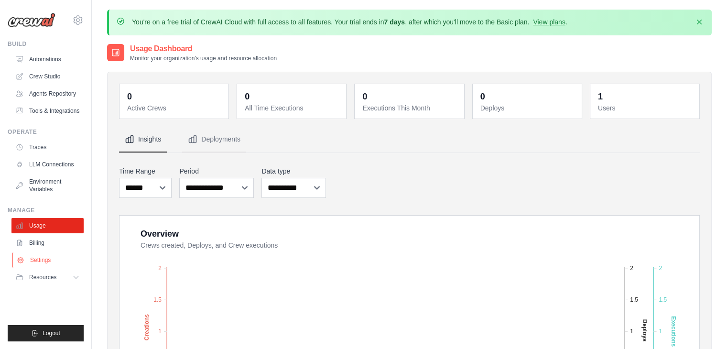 Image resolution: width=727 pixels, height=349 pixels. Describe the element at coordinates (47, 76) in the screenshot. I see `a: Crew Studio` at that location.